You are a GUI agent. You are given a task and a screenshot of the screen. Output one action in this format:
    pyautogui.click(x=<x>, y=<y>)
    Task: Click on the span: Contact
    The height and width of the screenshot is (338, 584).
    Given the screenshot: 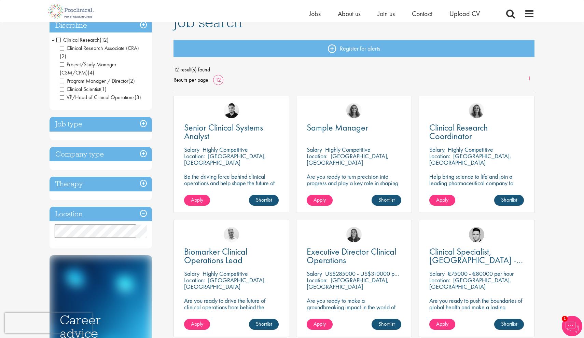 What is the action you would take?
    pyautogui.click(x=422, y=14)
    